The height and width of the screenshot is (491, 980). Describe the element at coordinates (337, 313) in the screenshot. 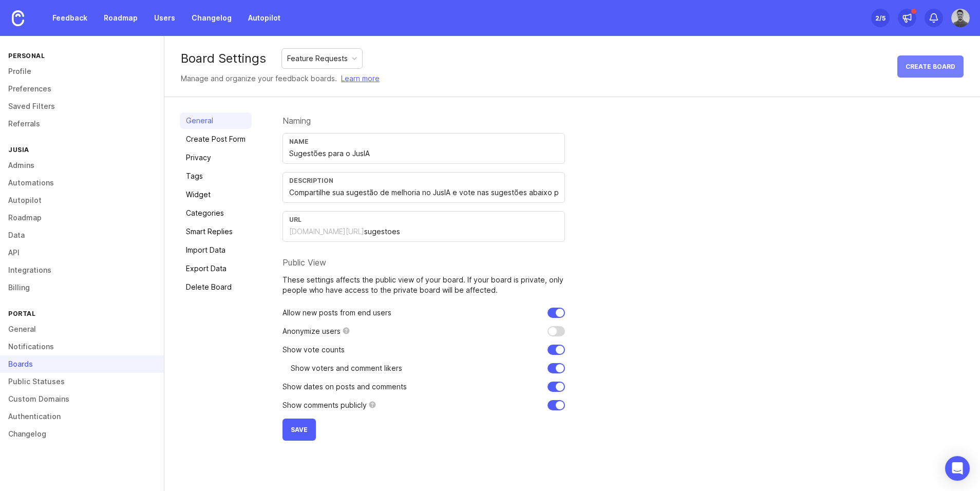

I see `p: Allow new posts from end users` at that location.